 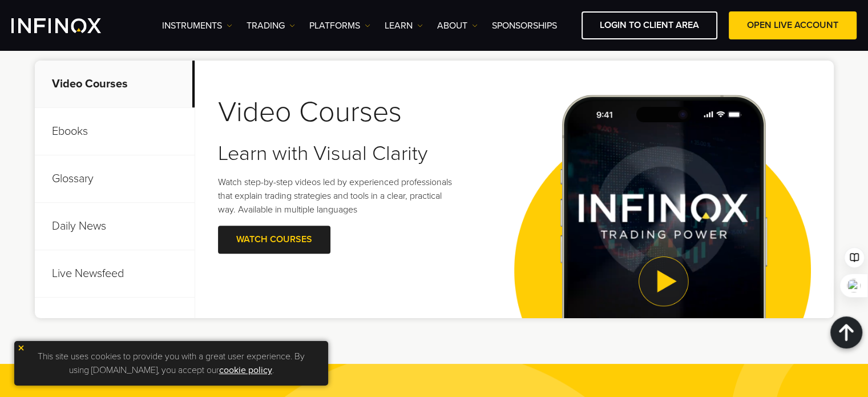 What do you see at coordinates (274, 239) in the screenshot?
I see `a: Watch Courses` at bounding box center [274, 239].